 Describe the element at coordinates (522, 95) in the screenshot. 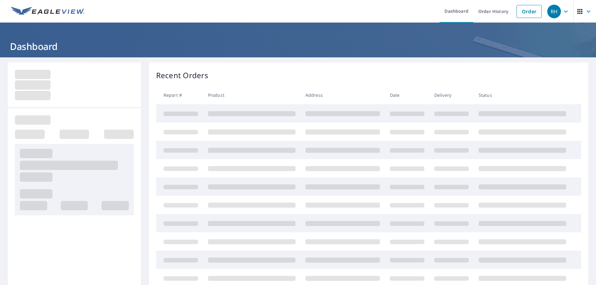

I see `th: Status` at that location.